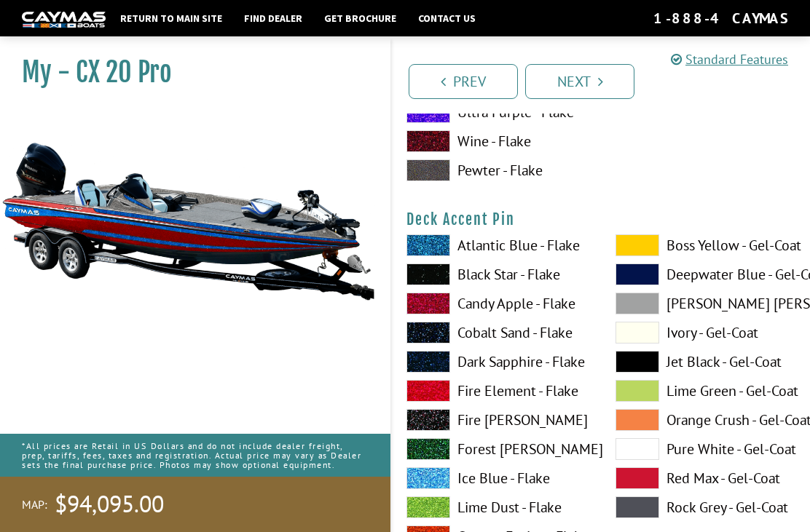 The height and width of the screenshot is (532, 810). I want to click on label: Rock Grey - Gel-Coat, so click(705, 508).